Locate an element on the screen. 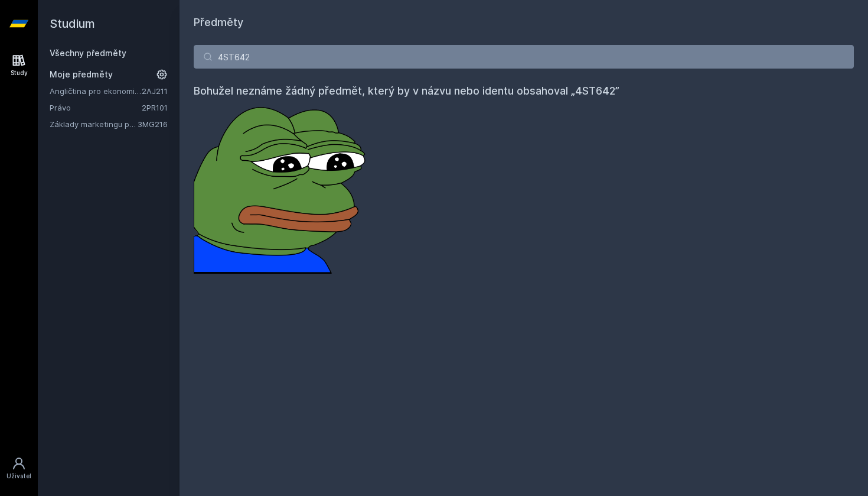 The width and height of the screenshot is (868, 496). a: 3MG216 is located at coordinates (152, 124).